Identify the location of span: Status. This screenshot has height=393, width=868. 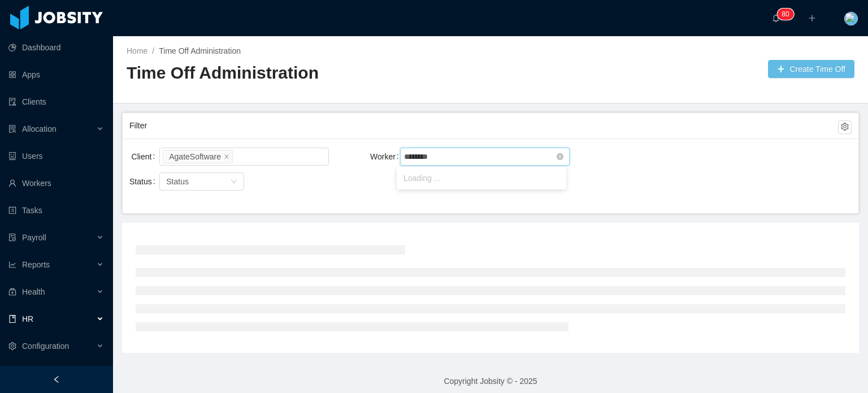
(178, 182).